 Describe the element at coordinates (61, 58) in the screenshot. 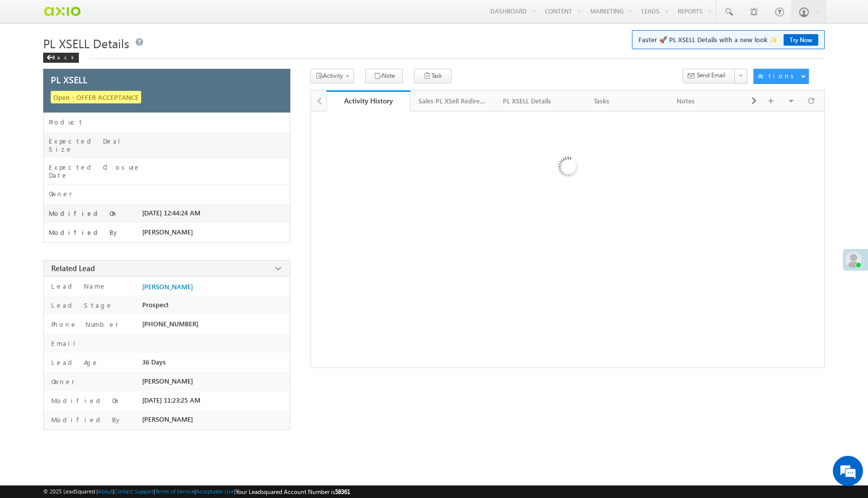

I see `div: Back` at that location.